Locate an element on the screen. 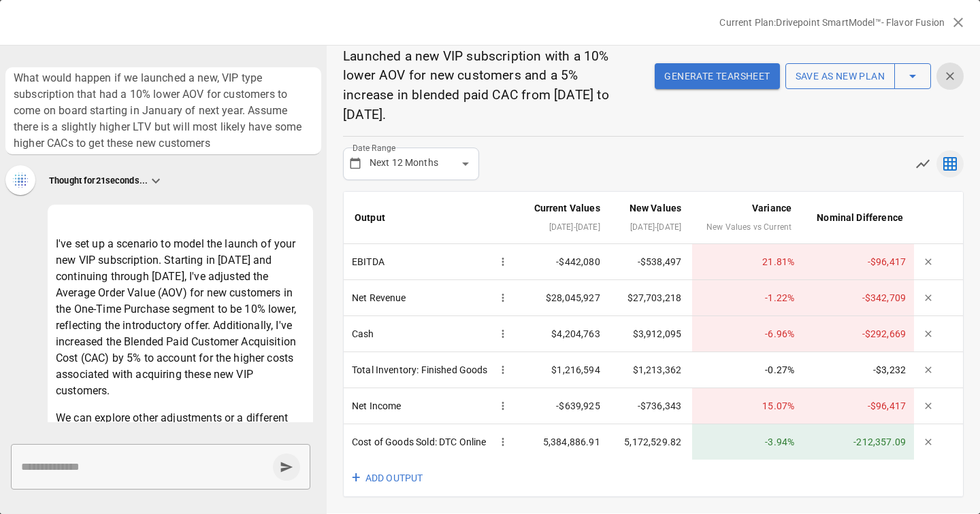  div: Total Inventory: Finished Goods is located at coordinates (432, 370).